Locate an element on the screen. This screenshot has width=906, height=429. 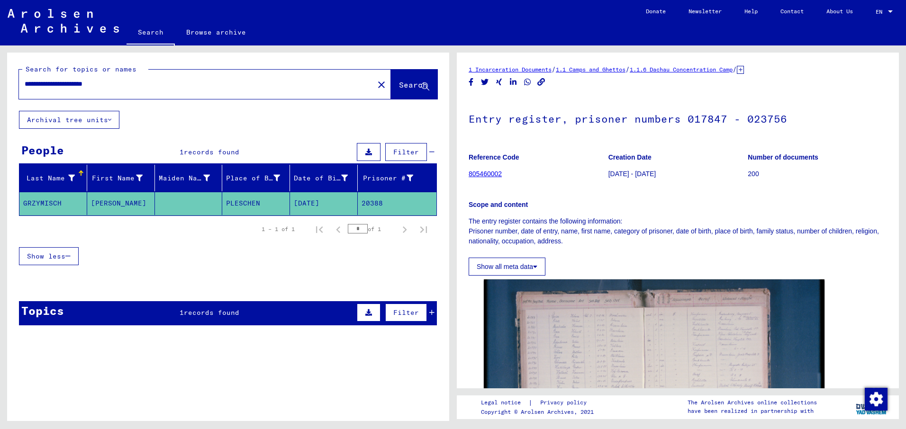
mat-header-cell: Place of Birth is located at coordinates (256, 178).